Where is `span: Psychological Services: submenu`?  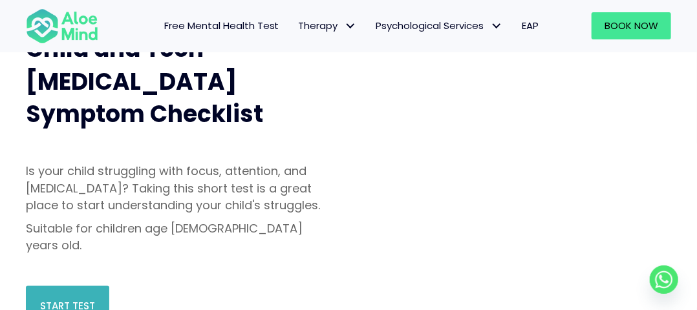
span: Psychological Services: submenu is located at coordinates (497, 26).